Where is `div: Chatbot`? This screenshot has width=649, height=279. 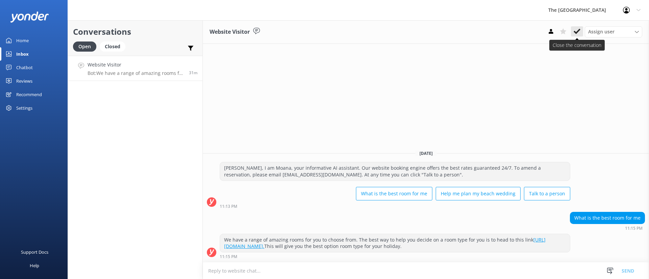
div: Chatbot is located at coordinates (24, 68).